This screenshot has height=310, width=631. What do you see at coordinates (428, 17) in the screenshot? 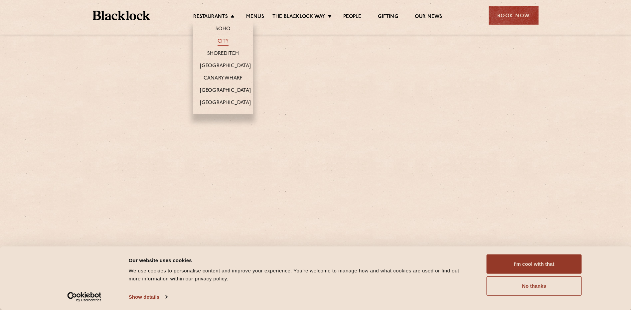
I see `a: Our News` at bounding box center [428, 17].